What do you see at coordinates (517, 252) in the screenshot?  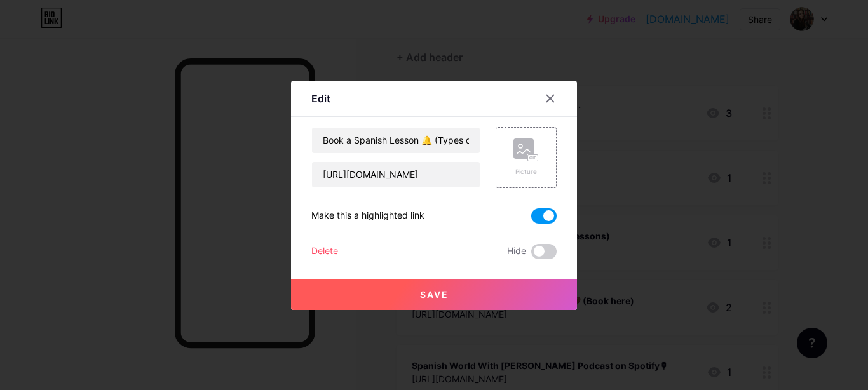 I see `span: Hide` at bounding box center [517, 252].